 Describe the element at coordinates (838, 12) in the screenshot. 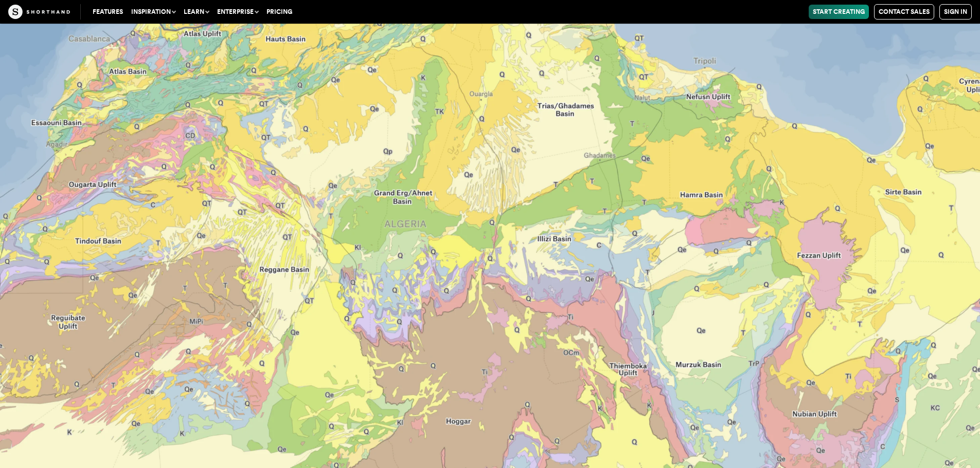

I see `a: Start Creating` at that location.